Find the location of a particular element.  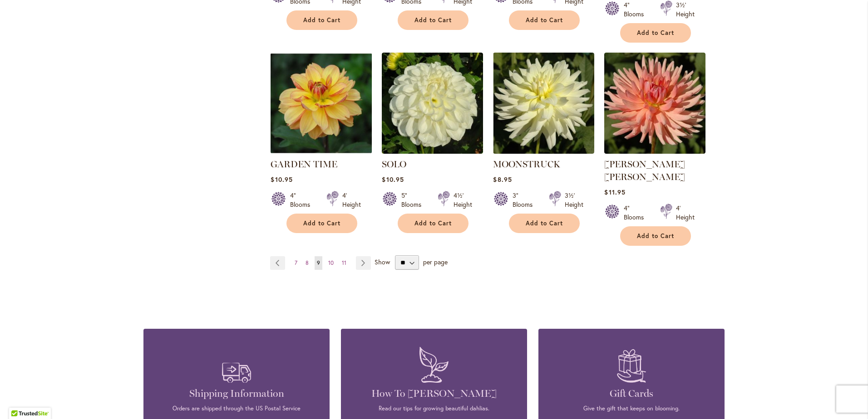

span: 10 is located at coordinates (331, 263).